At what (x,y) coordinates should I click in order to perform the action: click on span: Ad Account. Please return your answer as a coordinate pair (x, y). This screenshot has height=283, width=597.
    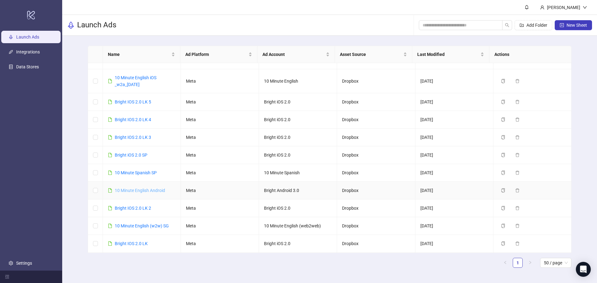
    Looking at the image, I should click on (293, 54).